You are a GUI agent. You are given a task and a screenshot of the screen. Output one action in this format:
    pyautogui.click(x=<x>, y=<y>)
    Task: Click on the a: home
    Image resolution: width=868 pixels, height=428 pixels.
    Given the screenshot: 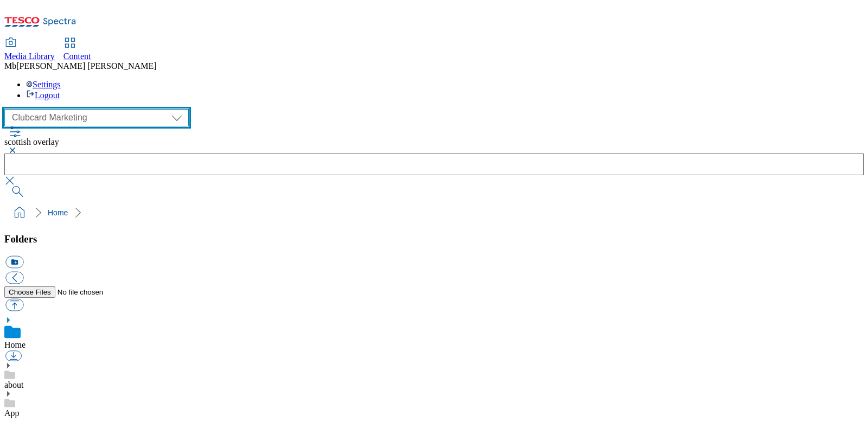 What is the action you would take?
    pyautogui.click(x=19, y=213)
    